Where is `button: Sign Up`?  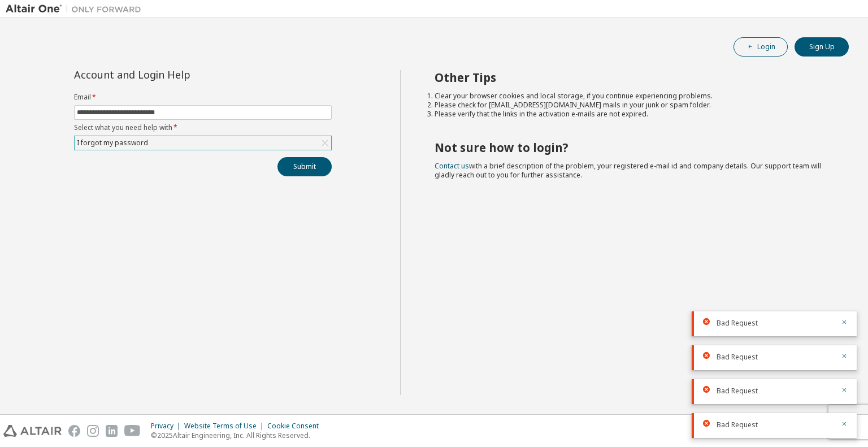 button: Sign Up is located at coordinates (822, 47).